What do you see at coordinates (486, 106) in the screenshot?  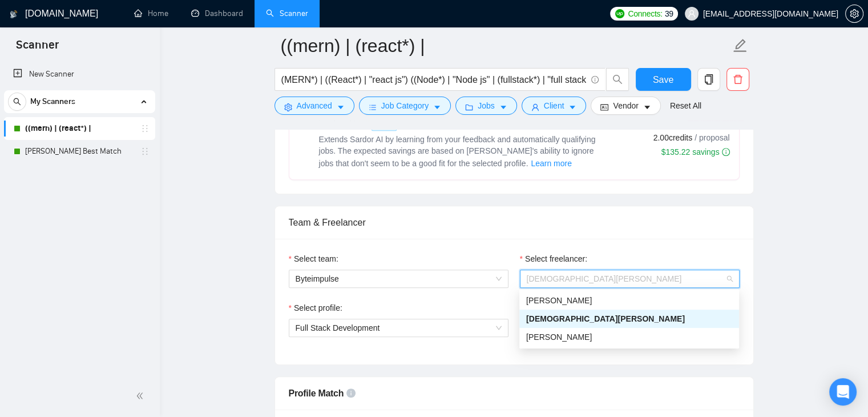 I see `span: Jobs` at bounding box center [486, 106].